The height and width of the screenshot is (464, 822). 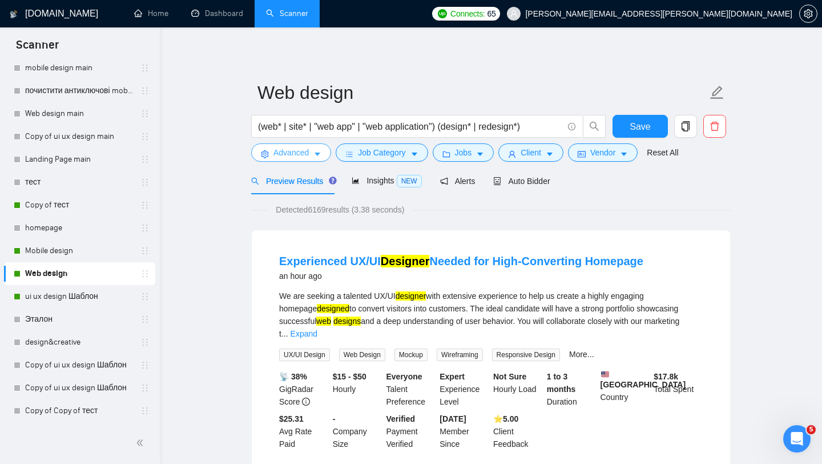 What do you see at coordinates (514, 14) in the screenshot?
I see `span: user` at bounding box center [514, 14].